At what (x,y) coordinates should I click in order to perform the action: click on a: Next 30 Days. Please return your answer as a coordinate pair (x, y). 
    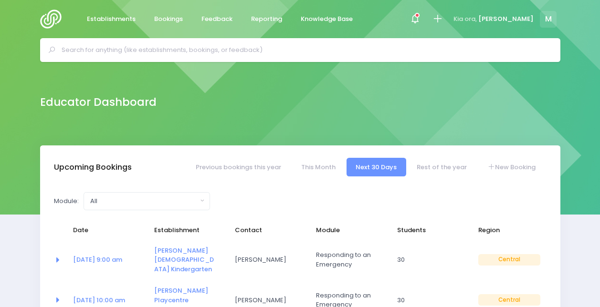
    Looking at the image, I should click on (376, 167).